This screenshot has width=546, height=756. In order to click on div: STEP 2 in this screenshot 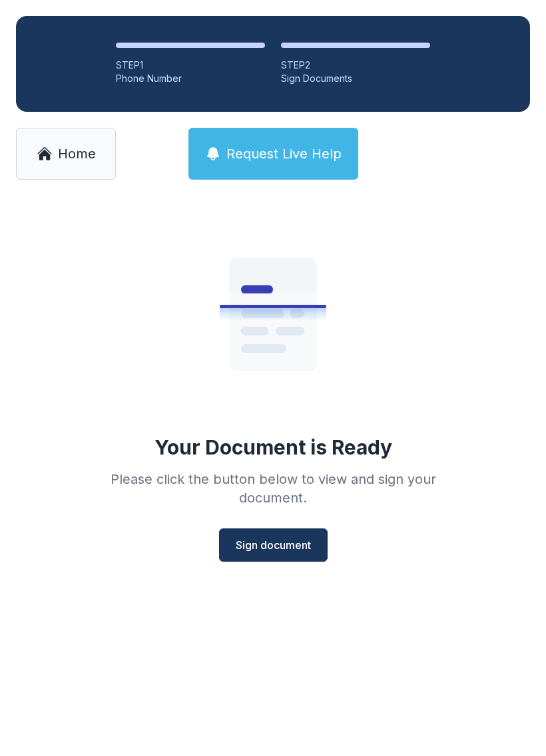, I will do `click(356, 65)`.